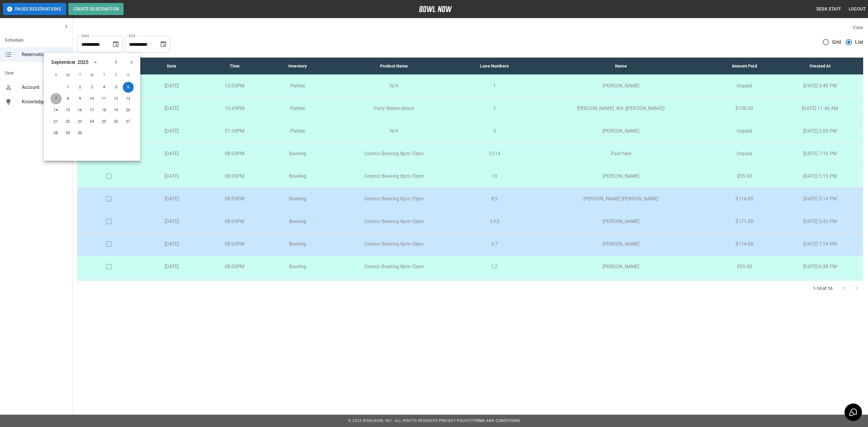 This screenshot has width=868, height=427. Describe the element at coordinates (494, 199) in the screenshot. I see `p: 8,9` at that location.